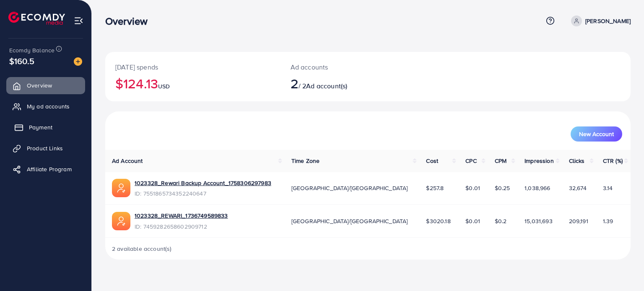 The height and width of the screenshot is (291, 644). I want to click on span: My ad accounts, so click(48, 107).